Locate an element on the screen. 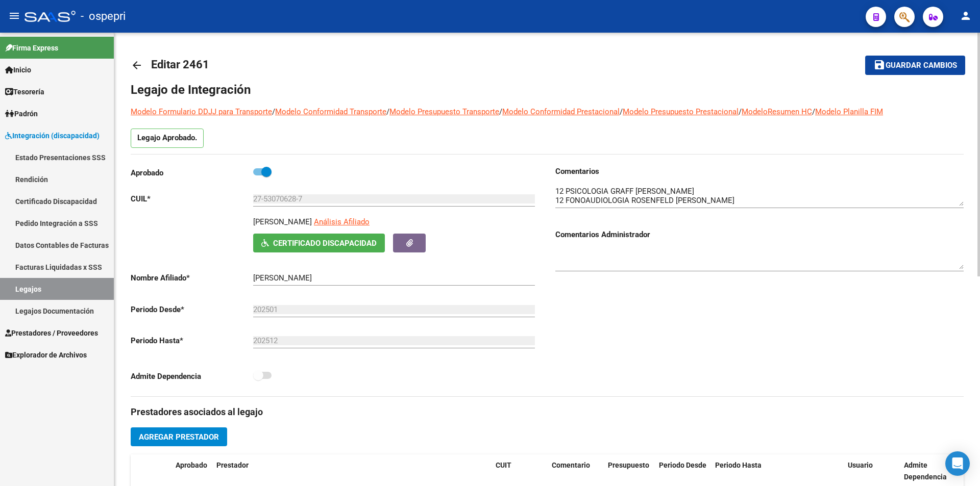 This screenshot has width=980, height=486. p: Periodo Hasta is located at coordinates (192, 341).